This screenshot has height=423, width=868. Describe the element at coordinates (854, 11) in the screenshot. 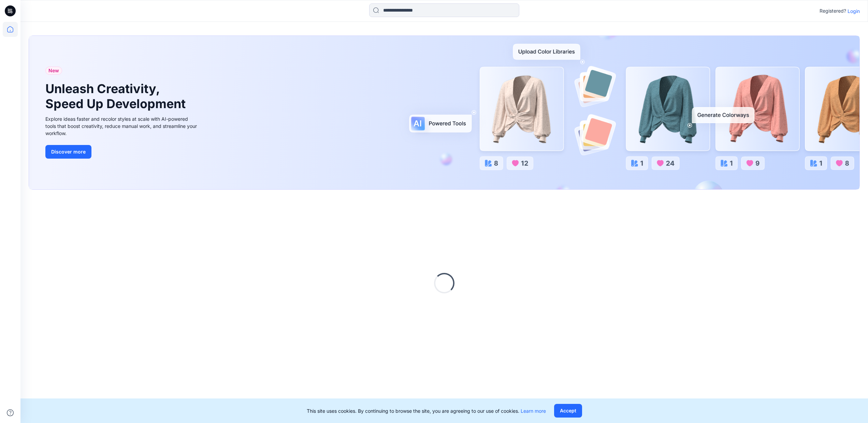

I see `p: Login` at that location.